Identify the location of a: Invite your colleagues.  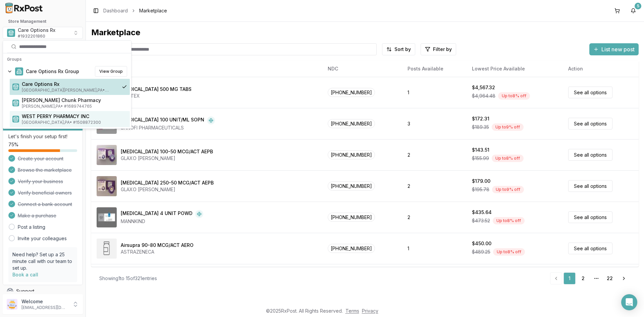
(42, 238).